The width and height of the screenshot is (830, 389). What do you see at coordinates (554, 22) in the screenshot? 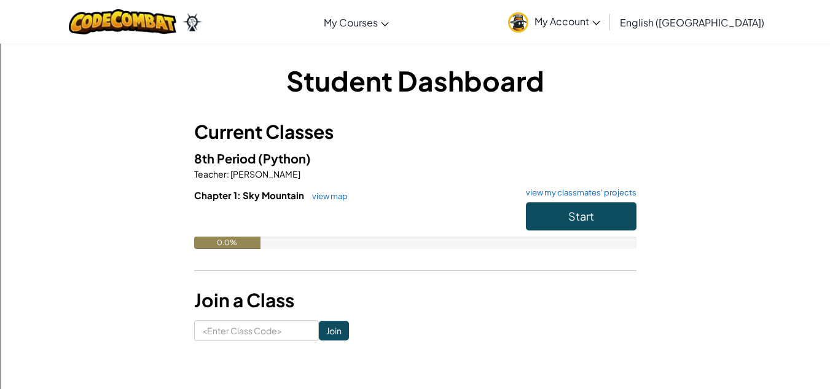
I see `a: My Account` at bounding box center [554, 22].